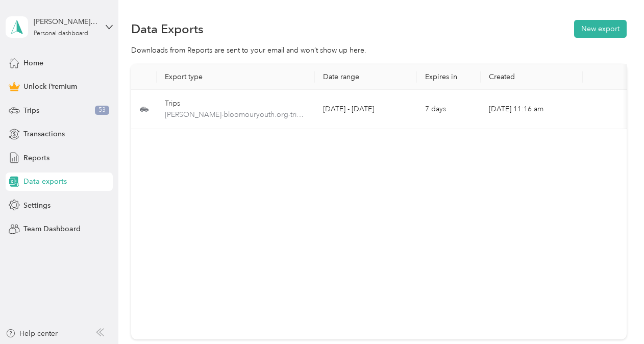 The image size is (644, 344). I want to click on span: Transactions, so click(43, 134).